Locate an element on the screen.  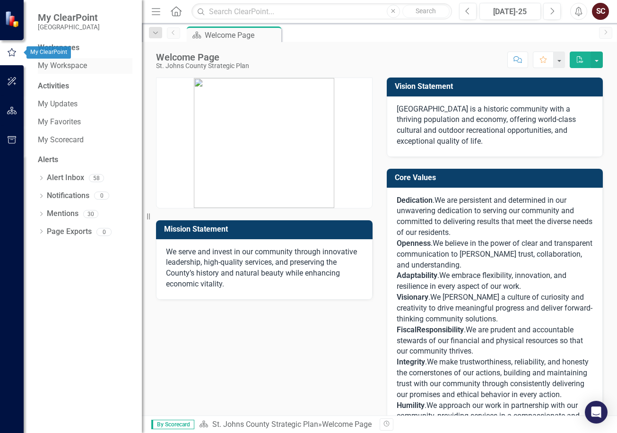
span: We serve and invest in our community through innovative leadership, high-quality services, and pr... is located at coordinates (261, 268).